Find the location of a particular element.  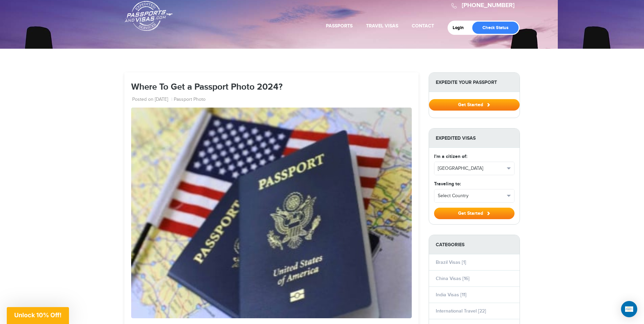

a: Brazil Visas [1] is located at coordinates (451, 262).